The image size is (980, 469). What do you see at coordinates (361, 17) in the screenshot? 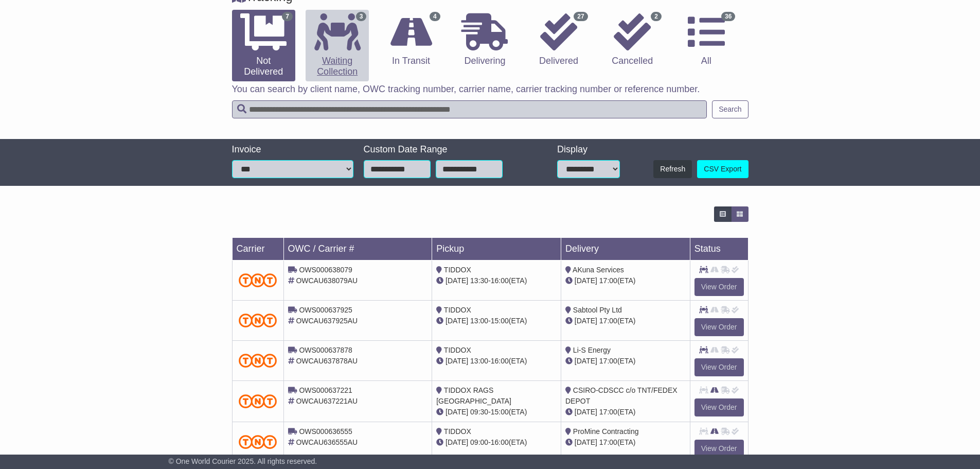
I see `span: 3` at bounding box center [361, 17].